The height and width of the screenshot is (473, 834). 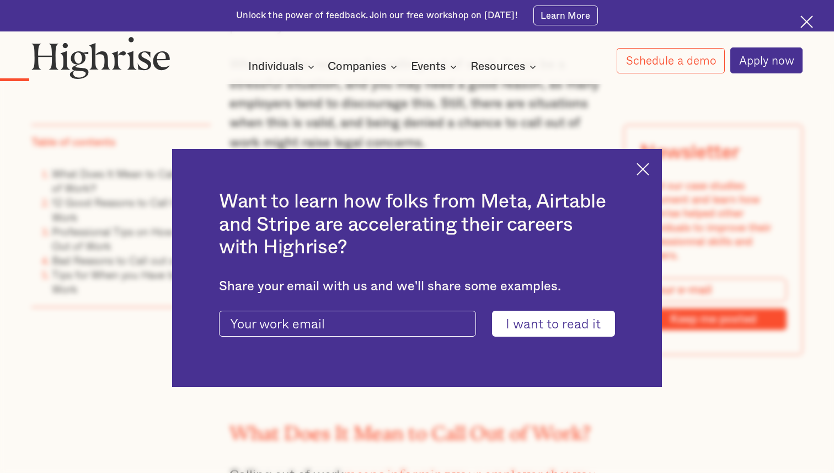 I want to click on a: Learn More, so click(x=565, y=15).